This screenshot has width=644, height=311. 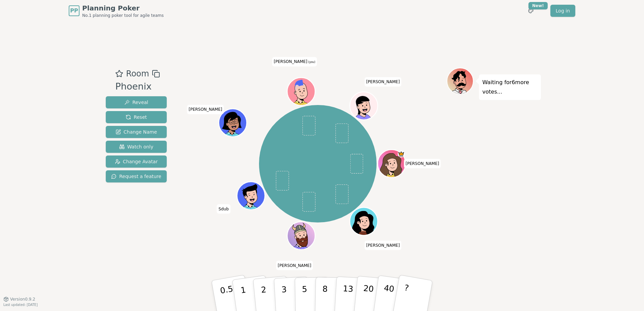 I want to click on span: Request a feature, so click(x=136, y=177).